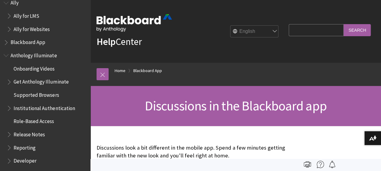  What do you see at coordinates (236, 106) in the screenshot?
I see `span: Discussions in the Blackboard app` at bounding box center [236, 106].